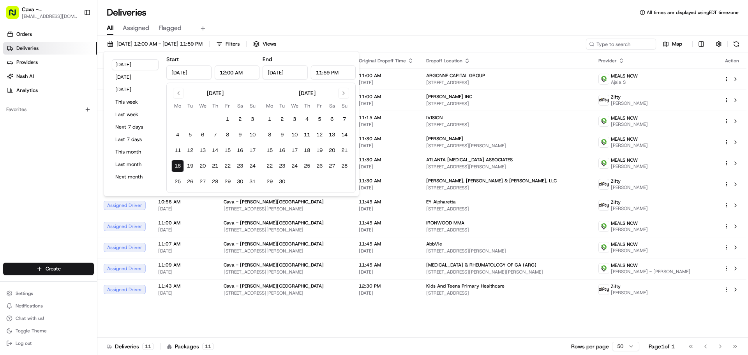 This screenshot has width=748, height=355. What do you see at coordinates (48, 318) in the screenshot?
I see `button: Chat with us!` at bounding box center [48, 318].